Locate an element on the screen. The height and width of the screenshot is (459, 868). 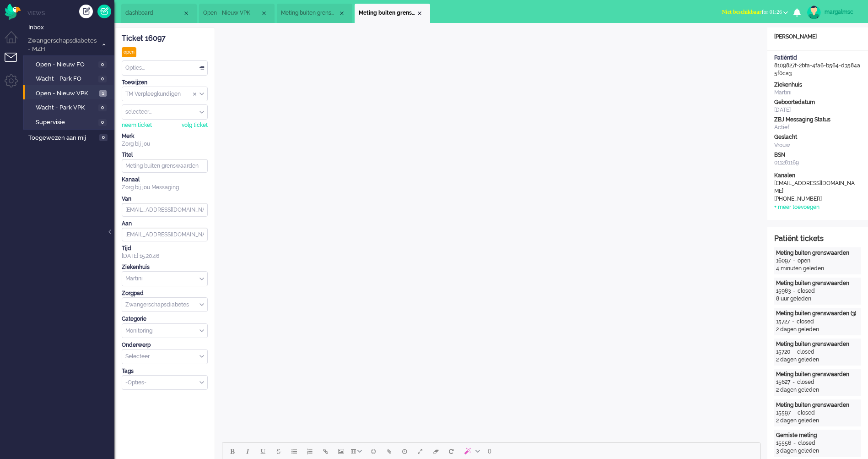
span: Wacht - Park VPK is located at coordinates (66, 108).